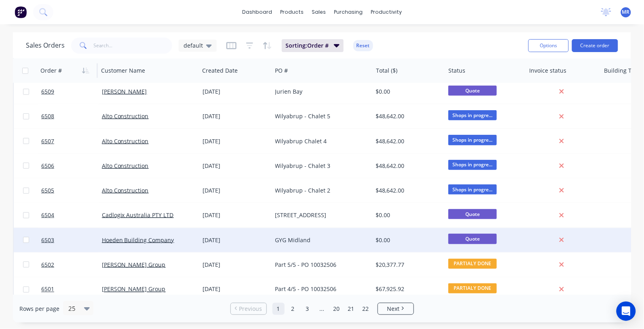  Describe the element at coordinates (348, 12) in the screenshot. I see `div: purchasing` at that location.